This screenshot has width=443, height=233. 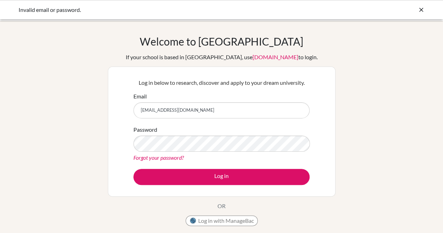 I want to click on button: Log in with ManageBac, so click(x=222, y=221).